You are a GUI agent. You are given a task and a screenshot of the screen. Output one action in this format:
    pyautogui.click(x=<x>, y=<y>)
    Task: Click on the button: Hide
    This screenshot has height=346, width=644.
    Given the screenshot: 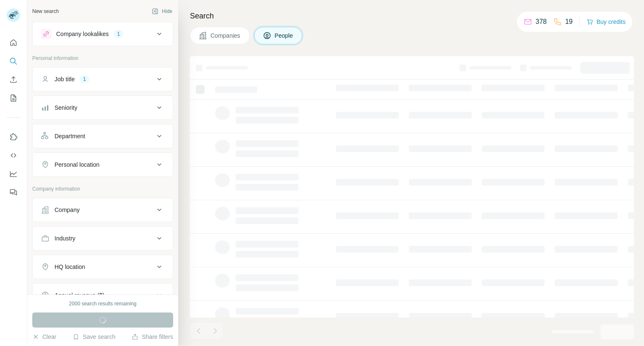 What is the action you would take?
    pyautogui.click(x=162, y=11)
    